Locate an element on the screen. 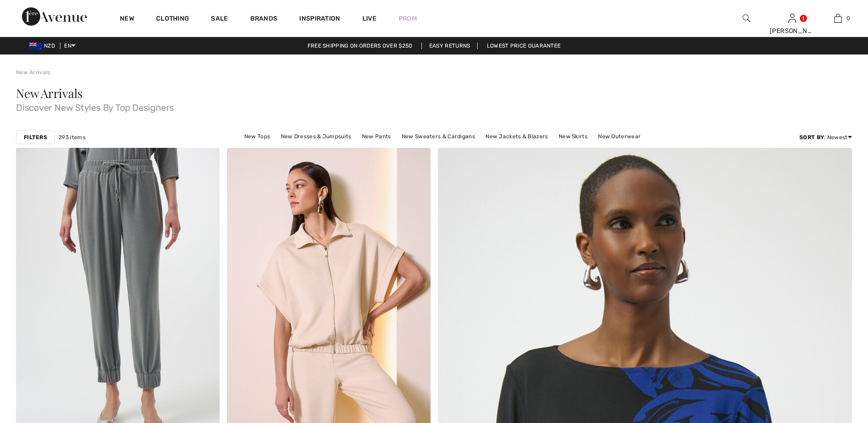 The height and width of the screenshot is (423, 868). div: : Newest is located at coordinates (825, 137).